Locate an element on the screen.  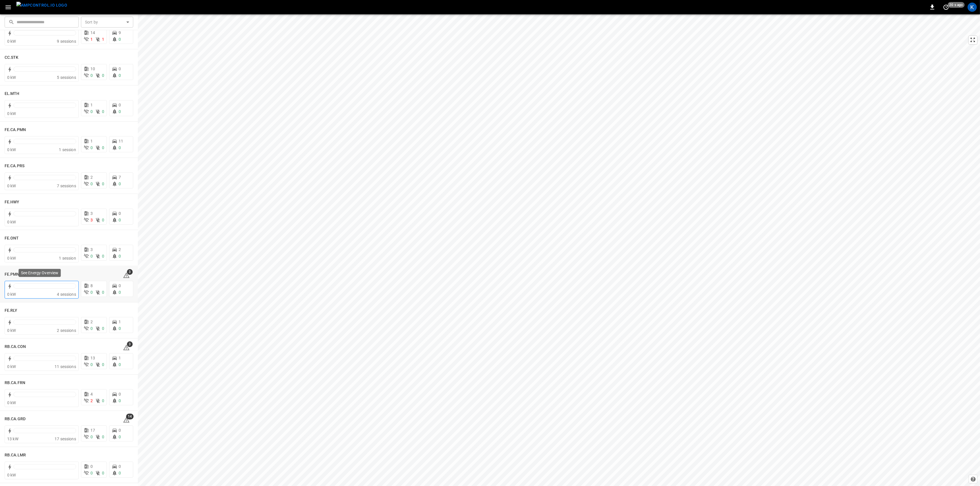
span: 9 is located at coordinates (120, 33).